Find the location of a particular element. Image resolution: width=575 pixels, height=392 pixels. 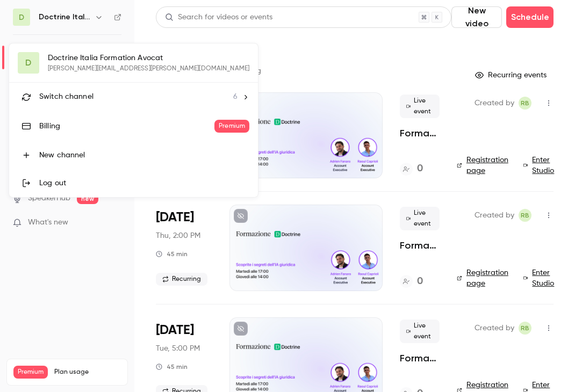

span: 6 is located at coordinates (235, 96).